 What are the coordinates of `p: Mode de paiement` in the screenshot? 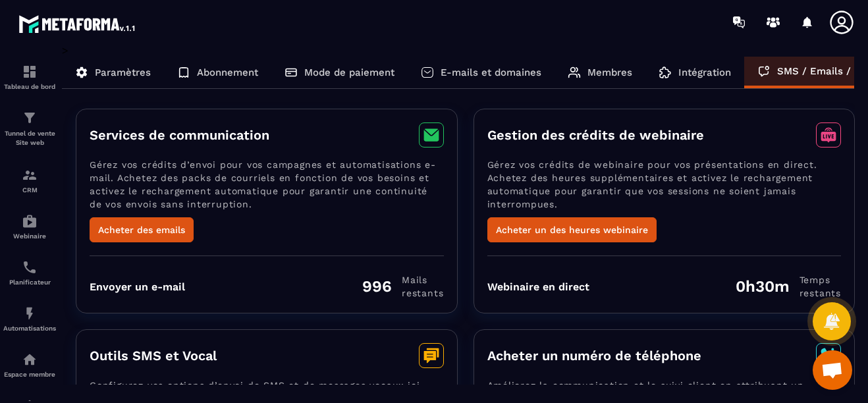 It's located at (349, 72).